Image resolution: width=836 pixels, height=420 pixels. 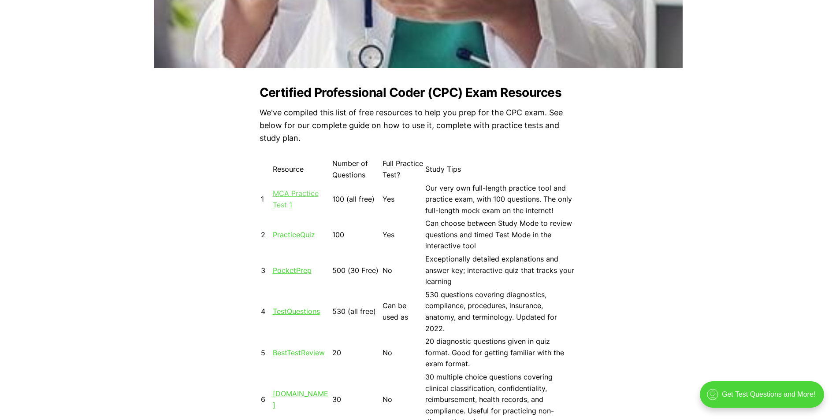 What do you see at coordinates (356, 200) in the screenshot?
I see `td: 100 (all free)` at bounding box center [356, 200].